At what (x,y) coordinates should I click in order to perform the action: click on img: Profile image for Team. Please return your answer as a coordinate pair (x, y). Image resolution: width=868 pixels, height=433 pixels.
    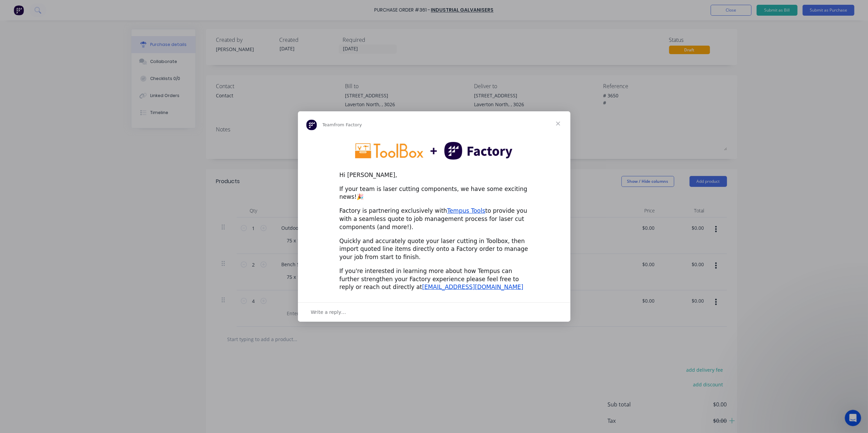
    Looking at the image, I should click on (311, 125).